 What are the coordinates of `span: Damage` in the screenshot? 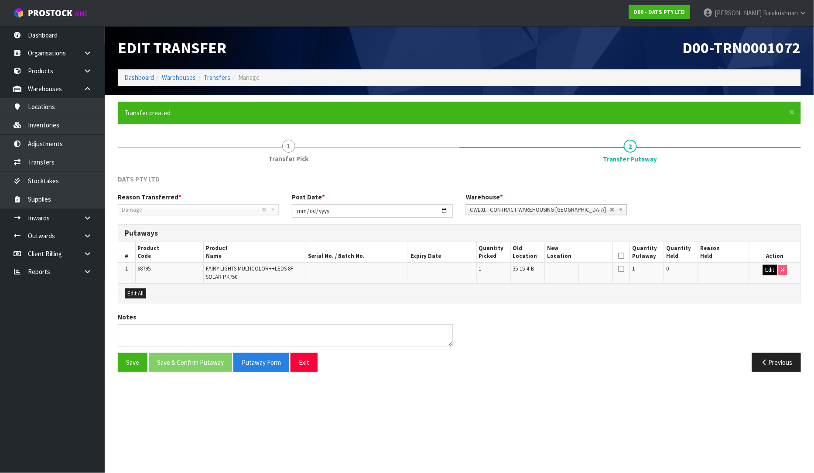 It's located at (192, 210).